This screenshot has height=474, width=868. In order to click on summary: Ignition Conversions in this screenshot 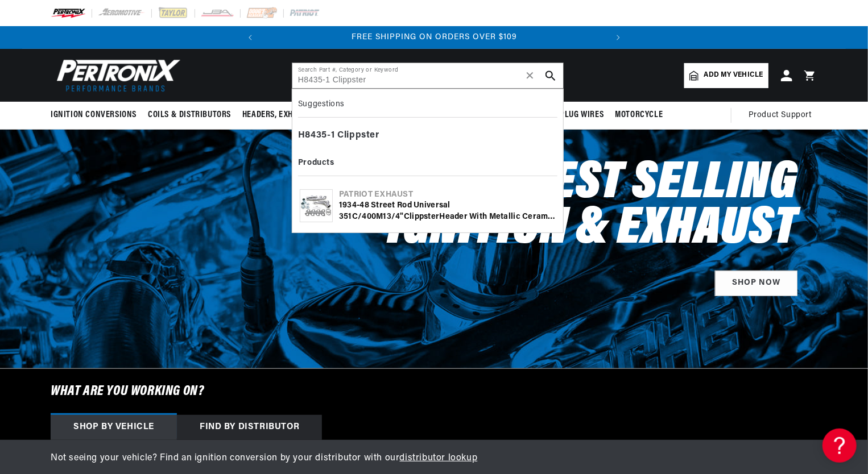, I will do `click(96, 115)`.